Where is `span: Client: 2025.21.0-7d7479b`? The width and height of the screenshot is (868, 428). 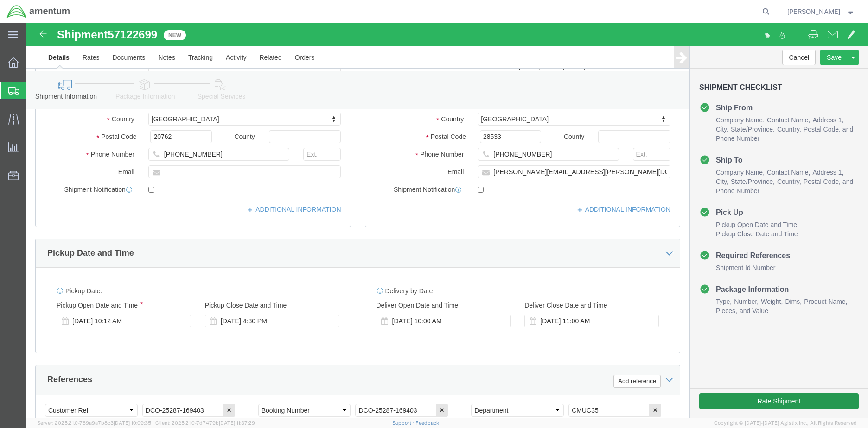 span: Client: 2025.21.0-7d7479b is located at coordinates (205, 423).